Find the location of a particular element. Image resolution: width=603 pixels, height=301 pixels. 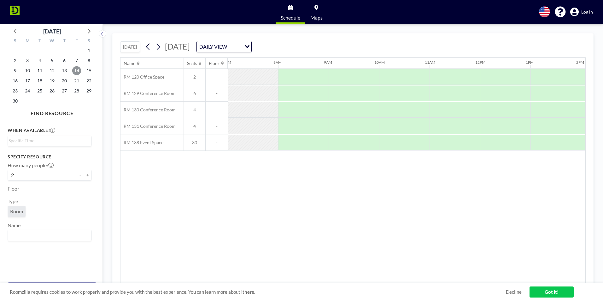

span: Sunday, November 23, 2025 is located at coordinates (15, 91).